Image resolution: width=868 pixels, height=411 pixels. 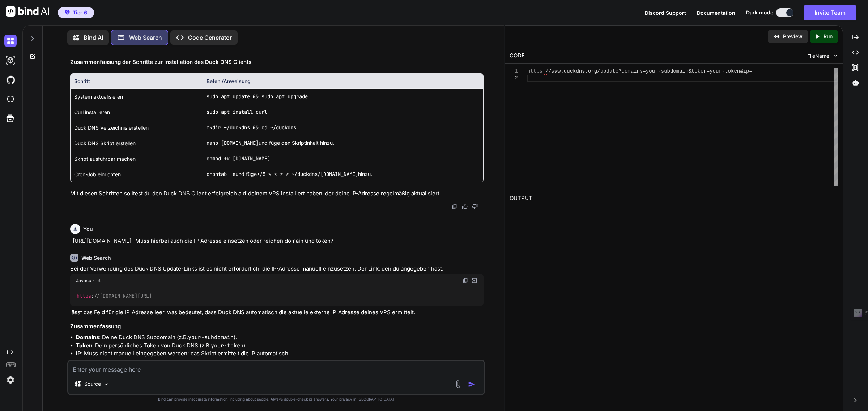 I want to click on strong: IP, so click(x=78, y=353).